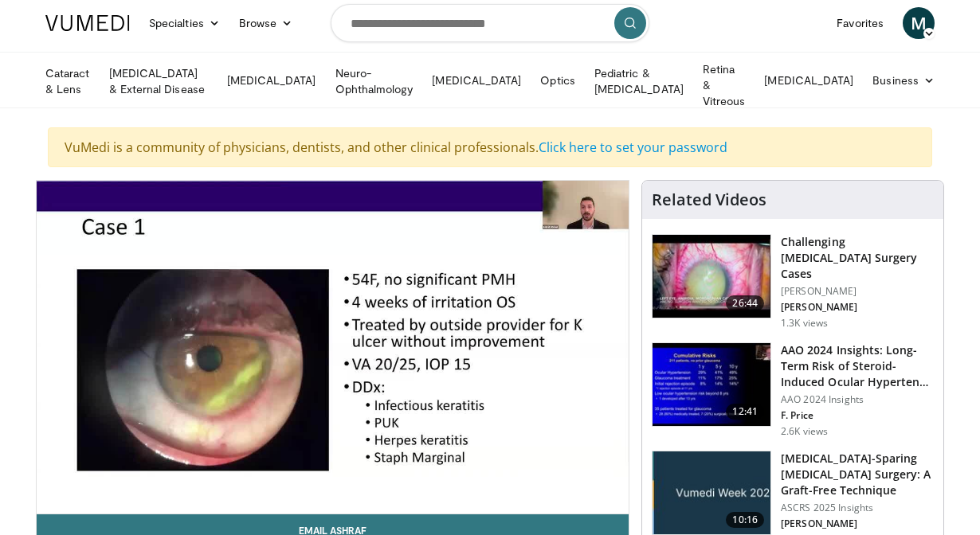  What do you see at coordinates (724, 85) in the screenshot?
I see `a: Retina & Vitreous` at bounding box center [724, 85].